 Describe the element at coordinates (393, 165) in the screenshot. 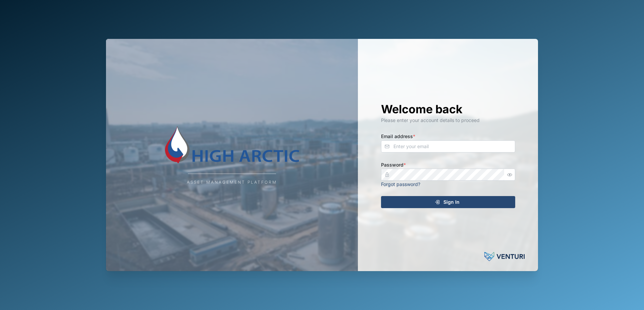

I see `label: Password` at that location.